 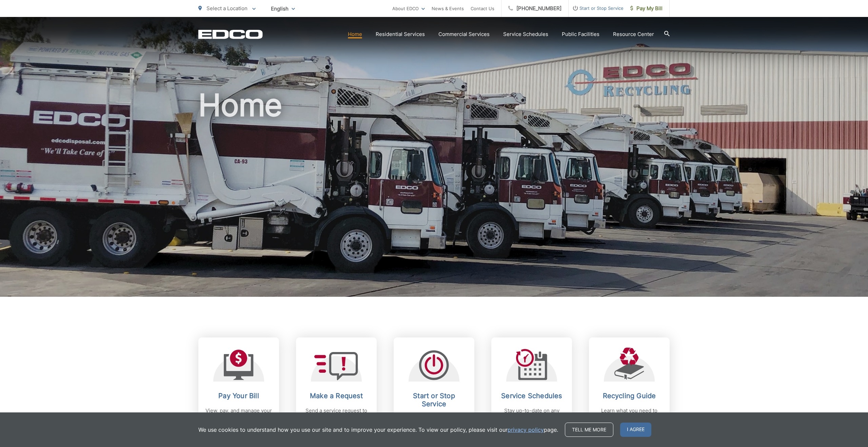 What do you see at coordinates (629, 389) in the screenshot?
I see `a: Recycling Guide Learn what you need to know about recycling.` at bounding box center [629, 389].